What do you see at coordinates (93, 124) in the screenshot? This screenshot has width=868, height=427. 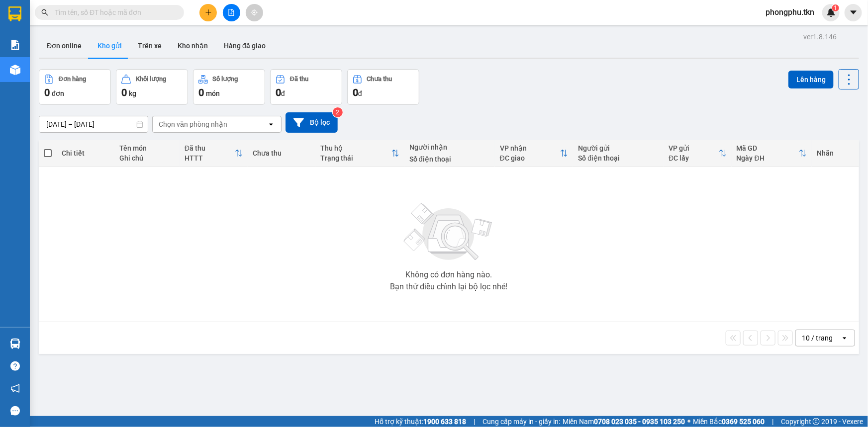 I see `input: Select a date range.` at bounding box center [93, 124].